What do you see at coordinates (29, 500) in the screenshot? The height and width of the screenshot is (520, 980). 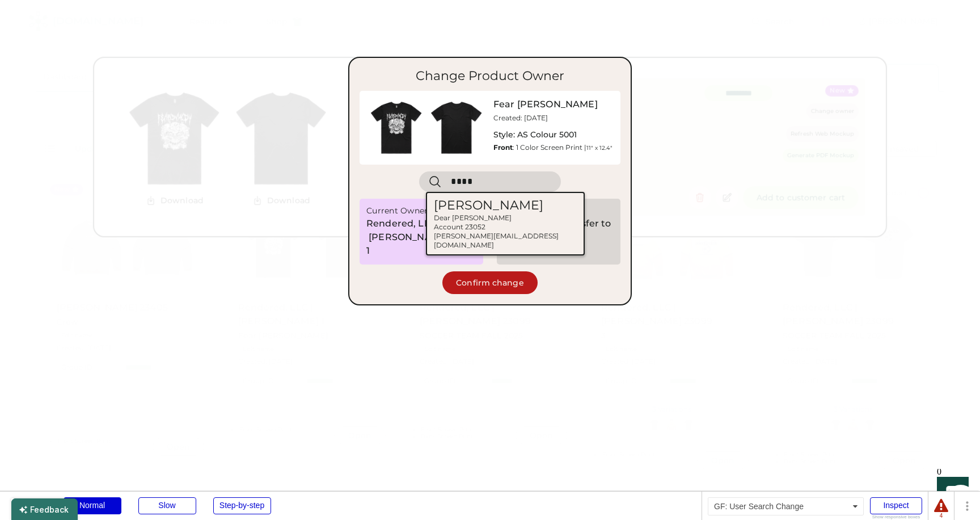 I see `div: Debugger` at bounding box center [29, 500].